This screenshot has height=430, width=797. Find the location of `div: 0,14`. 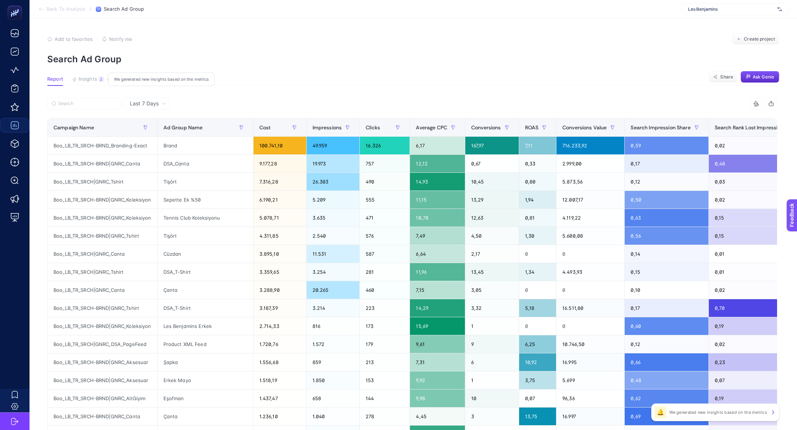

div: 0,14 is located at coordinates (666, 254).